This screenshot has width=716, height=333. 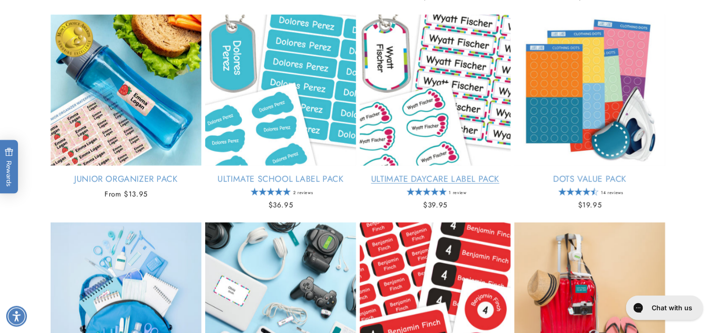 I want to click on a: Ultimate School Label Pack, so click(x=281, y=179).